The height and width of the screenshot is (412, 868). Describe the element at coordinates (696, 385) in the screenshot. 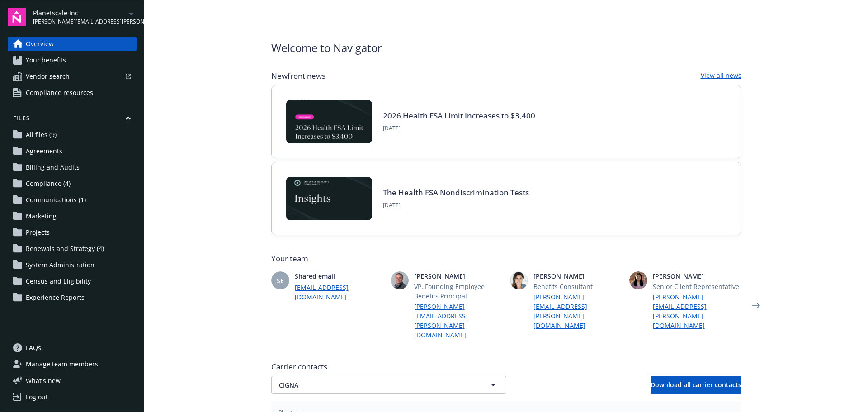

I see `button: Download all carrier contacts` at that location.